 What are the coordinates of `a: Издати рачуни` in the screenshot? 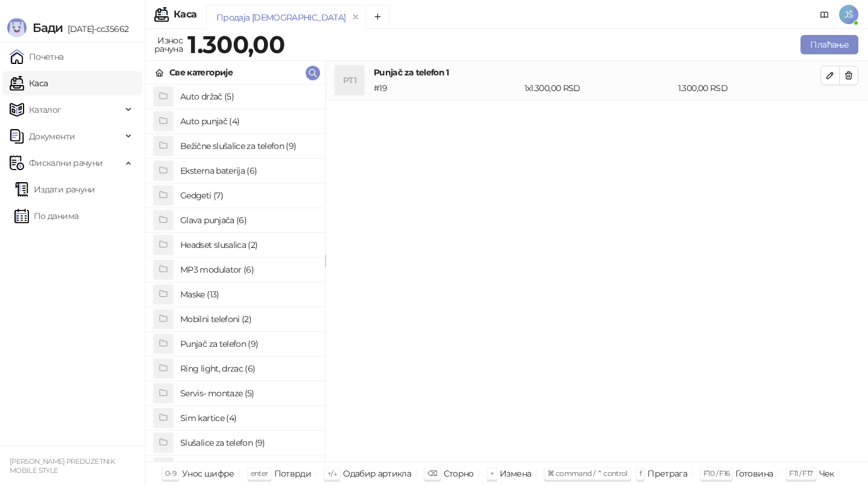 It's located at (55, 190).